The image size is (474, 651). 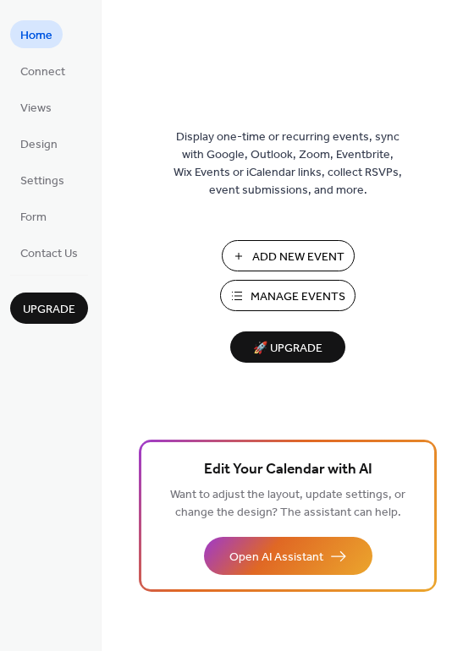 I want to click on span: Connect, so click(x=42, y=72).